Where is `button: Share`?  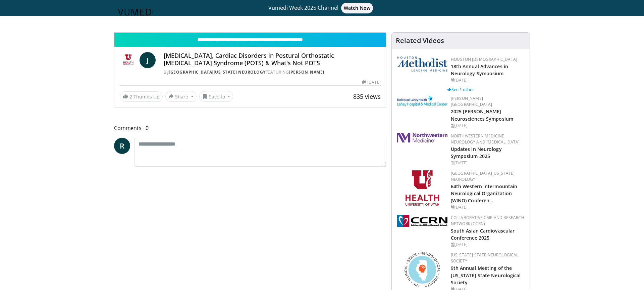
button: Share is located at coordinates (181, 96).